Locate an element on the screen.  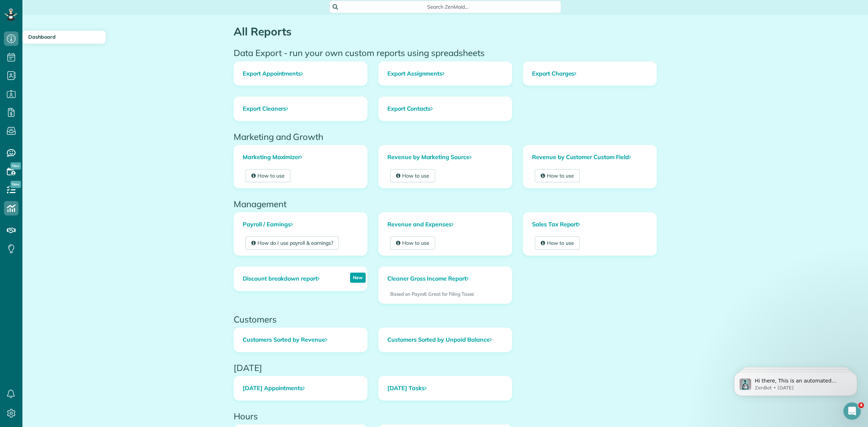
p: Based on Payroll; Great for Filing Taxes is located at coordinates (445, 294).